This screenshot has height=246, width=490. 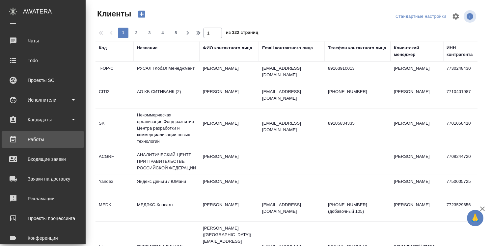 What do you see at coordinates (462, 128) in the screenshot?
I see `td: 7701058410` at bounding box center [462, 128].